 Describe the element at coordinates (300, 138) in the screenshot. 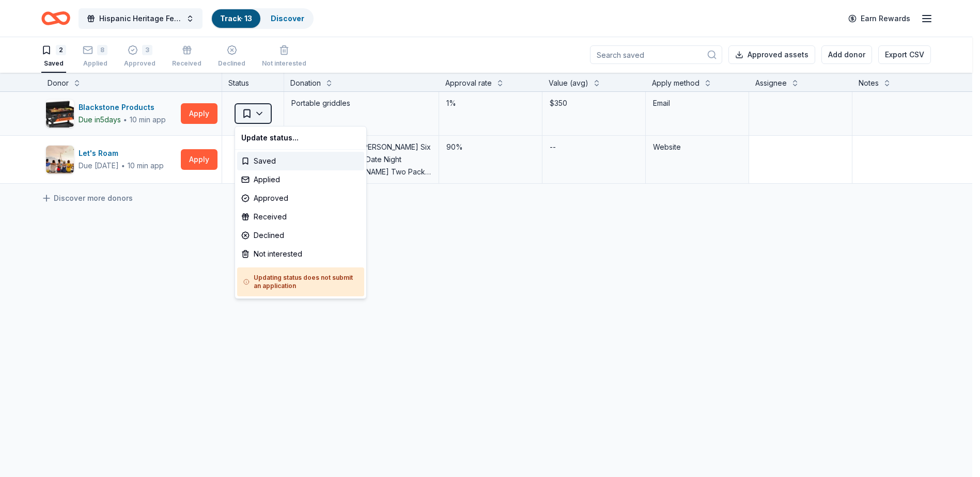

I see `div: Update status...` at that location.